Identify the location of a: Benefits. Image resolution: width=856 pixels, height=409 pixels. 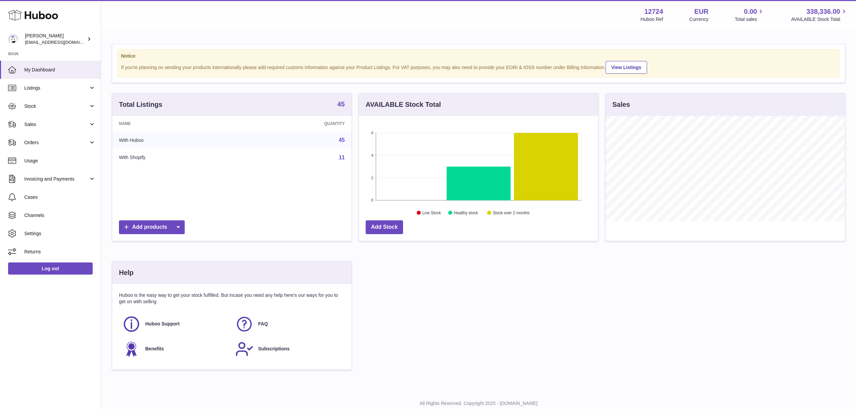
(175, 349).